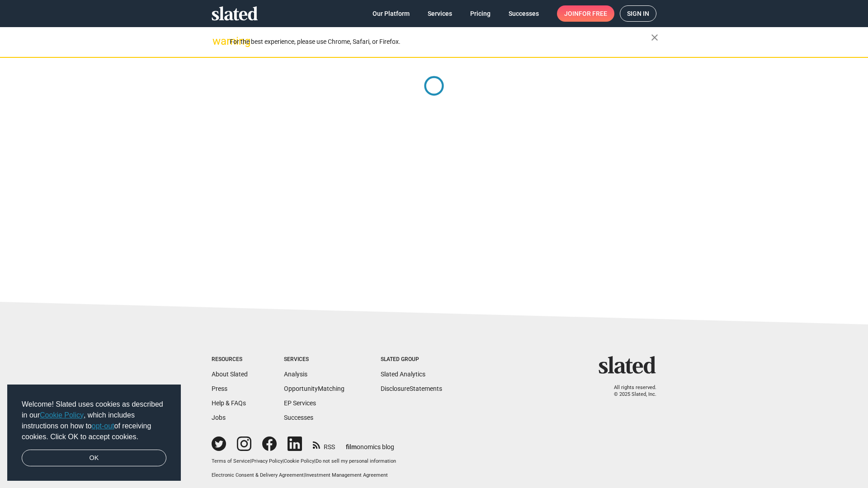  Describe the element at coordinates (230, 461) in the screenshot. I see `a: Terms of Service` at that location.